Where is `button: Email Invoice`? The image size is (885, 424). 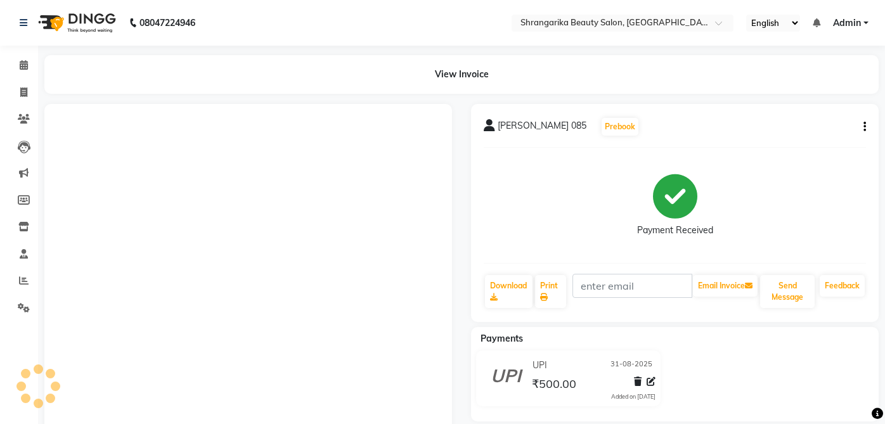 button: Email Invoice is located at coordinates (726, 286).